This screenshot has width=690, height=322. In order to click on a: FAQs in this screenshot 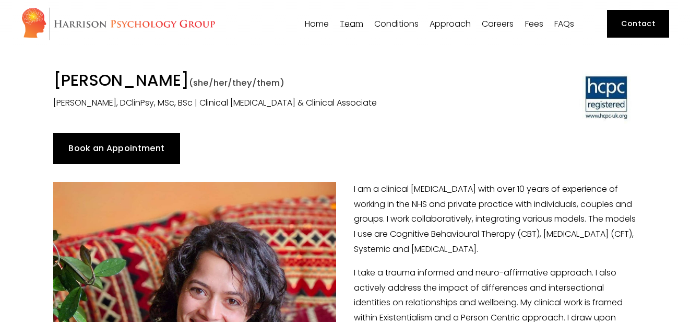, I will do `click(565, 24)`.